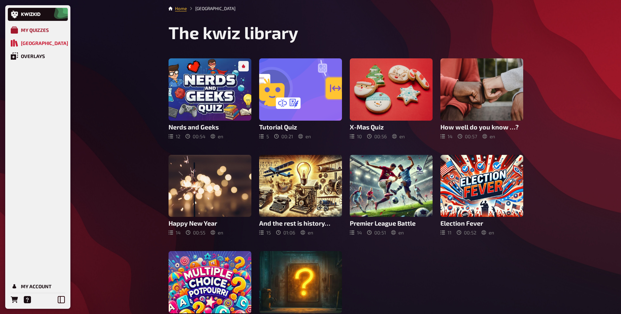 The height and width of the screenshot is (314, 621). What do you see at coordinates (36, 286) in the screenshot?
I see `div: My Account` at bounding box center [36, 286].